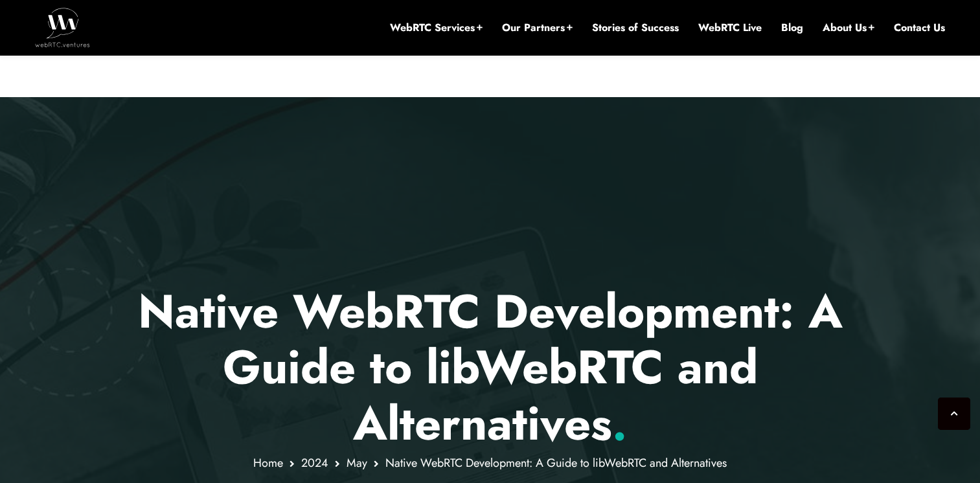  I want to click on a: About Us, so click(849, 28).